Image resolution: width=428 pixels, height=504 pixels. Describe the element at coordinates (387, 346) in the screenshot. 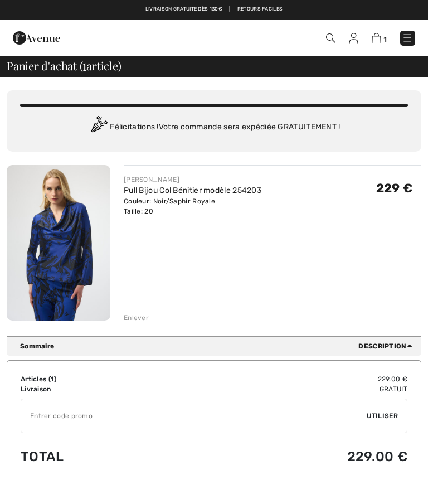

I see `span: Description` at that location.